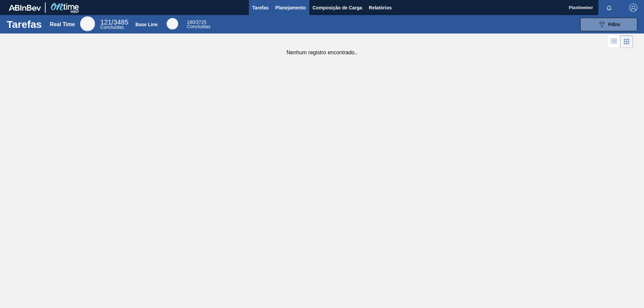 The image size is (644, 308). Describe the element at coordinates (614, 42) in the screenshot. I see `div: Visão em Lista` at that location.